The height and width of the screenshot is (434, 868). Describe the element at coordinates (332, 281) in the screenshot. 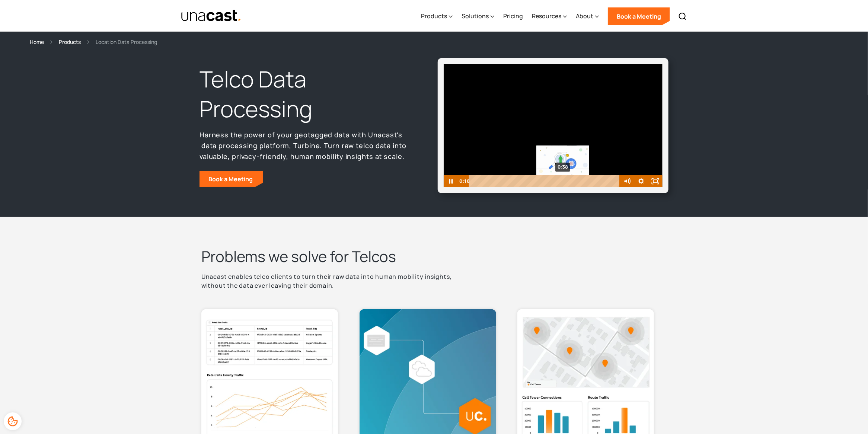

I see `p: Unacast enables telco clients to turn their raw data into human mobility insights, without the da...` at that location.